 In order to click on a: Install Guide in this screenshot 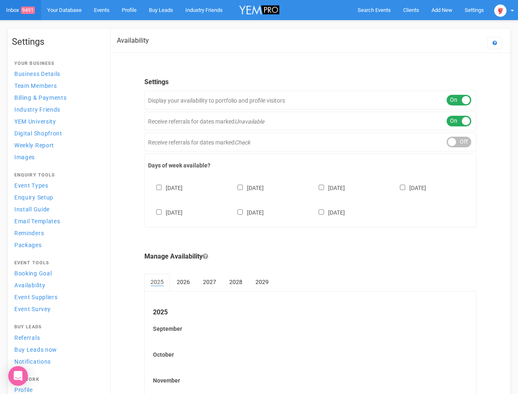, I will do `click(57, 209)`.